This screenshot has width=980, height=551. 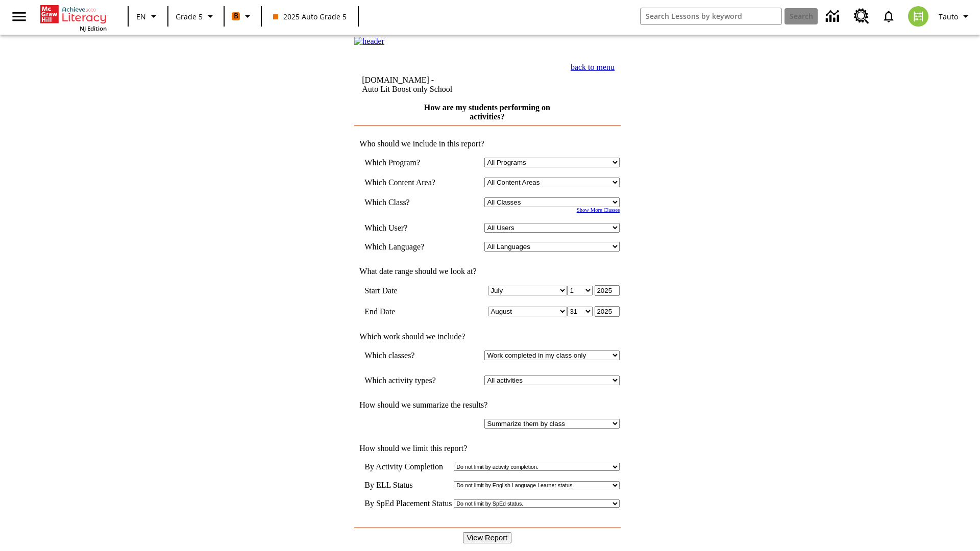 I want to click on button: Select a new avatar, so click(x=918, y=16).